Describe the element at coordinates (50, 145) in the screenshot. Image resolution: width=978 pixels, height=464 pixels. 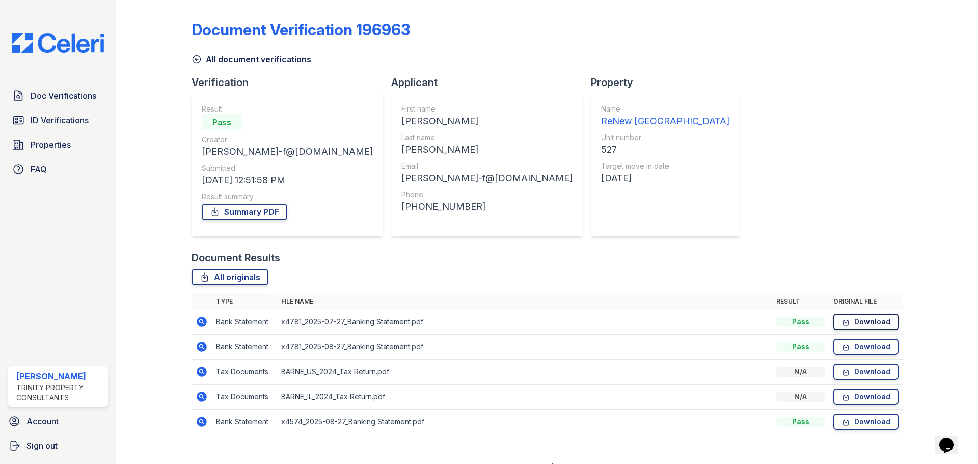
I see `span: Properties` at that location.